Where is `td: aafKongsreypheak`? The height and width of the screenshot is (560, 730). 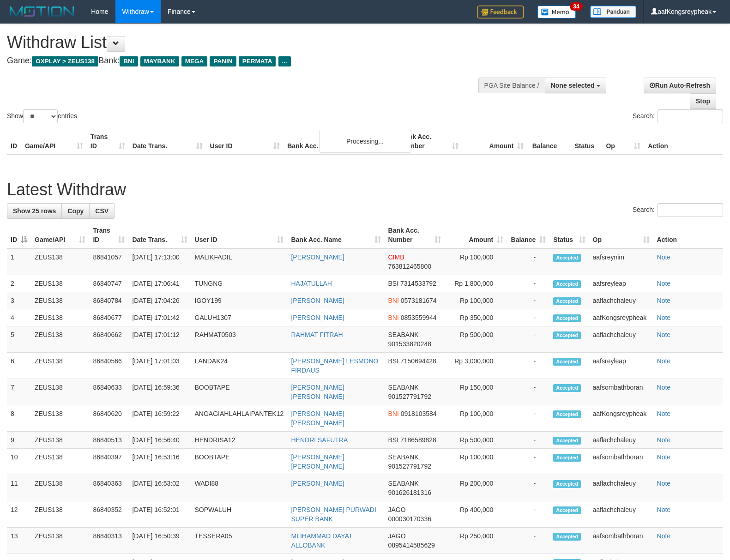
td: aafKongsreypheak is located at coordinates (621, 418).